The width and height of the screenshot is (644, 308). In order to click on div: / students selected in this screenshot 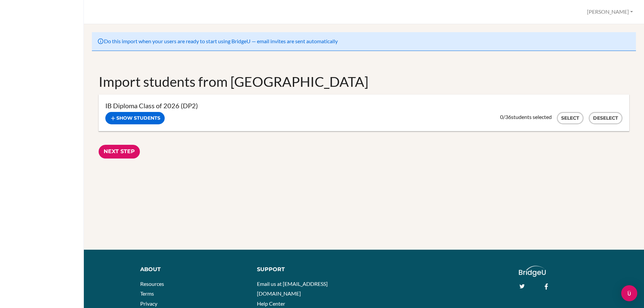, I will do `click(526, 117)`.